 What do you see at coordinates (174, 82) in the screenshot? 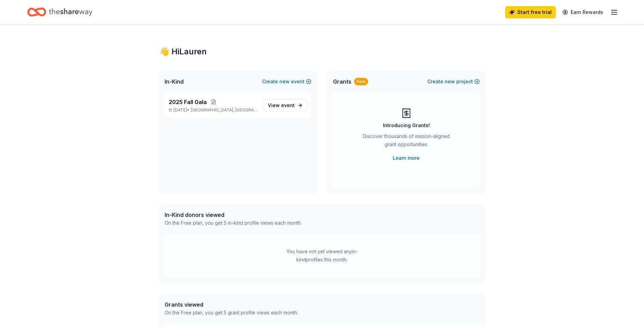
I see `span: In-Kind` at bounding box center [174, 82].